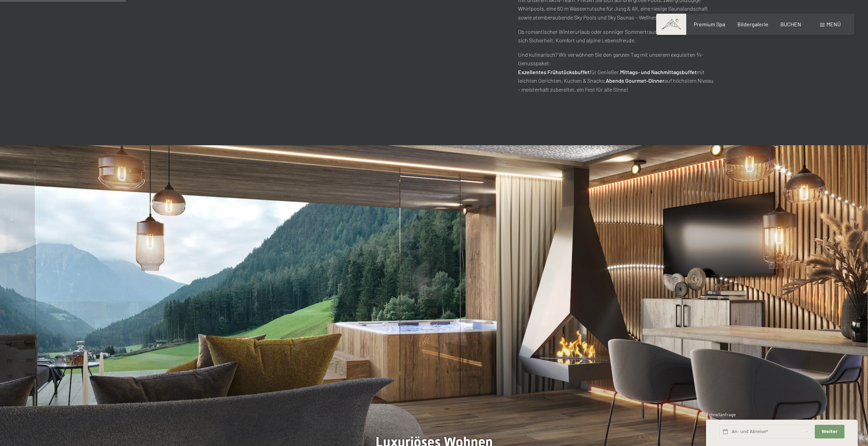  Describe the element at coordinates (791, 24) in the screenshot. I see `span: BUCHEN` at that location.